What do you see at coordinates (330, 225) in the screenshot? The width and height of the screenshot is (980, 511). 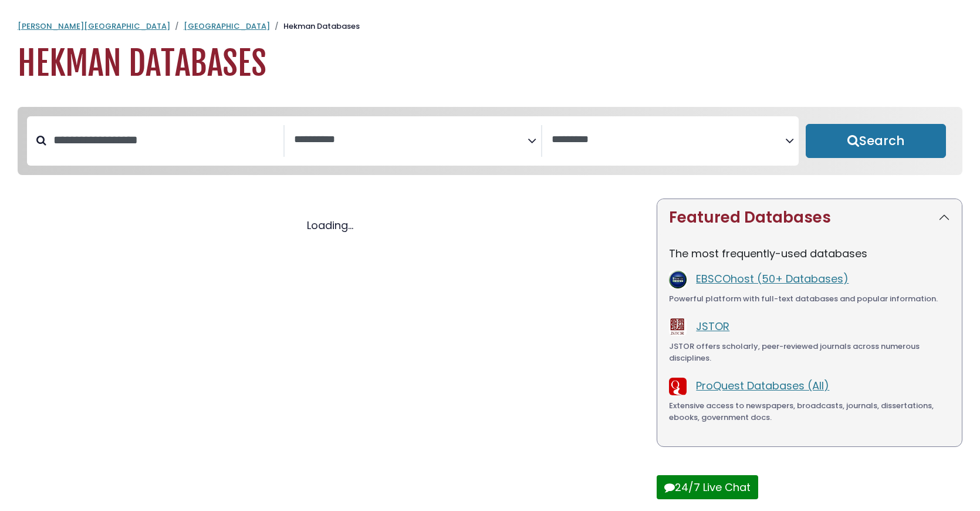 I see `div: Loading...` at bounding box center [330, 225].